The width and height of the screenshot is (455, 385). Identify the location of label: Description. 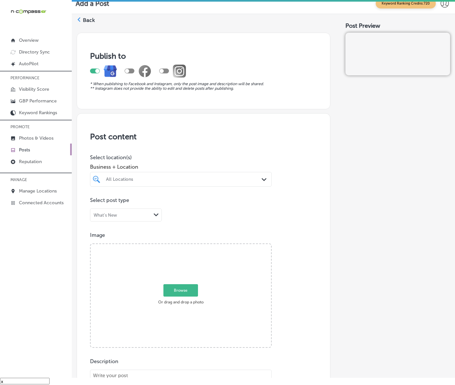
(104, 361).